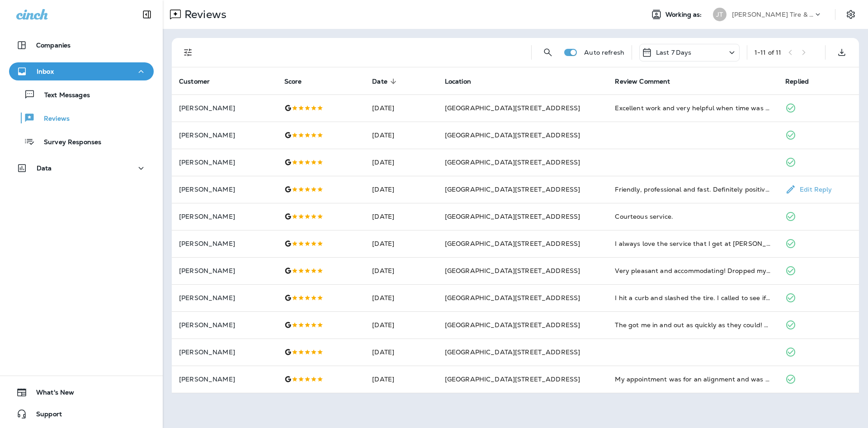 This screenshot has height=428, width=868. Describe the element at coordinates (81, 392) in the screenshot. I see `button: What's New` at that location.